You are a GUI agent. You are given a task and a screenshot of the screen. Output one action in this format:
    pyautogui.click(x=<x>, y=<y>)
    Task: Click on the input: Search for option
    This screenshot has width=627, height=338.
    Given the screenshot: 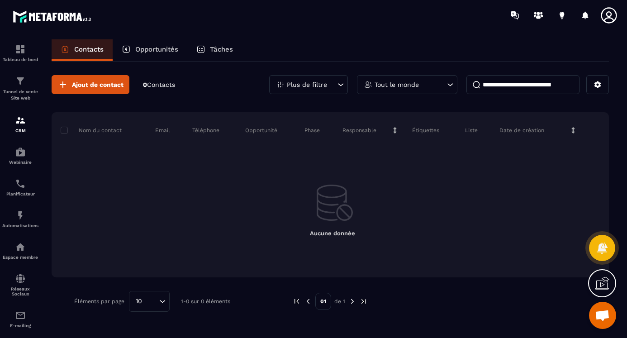 What is the action you would take?
    pyautogui.click(x=151, y=301)
    